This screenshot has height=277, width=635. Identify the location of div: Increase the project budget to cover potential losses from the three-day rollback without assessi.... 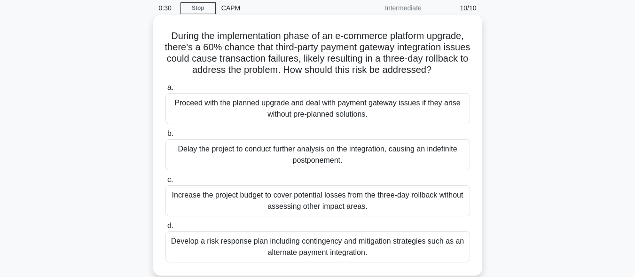
(318, 201).